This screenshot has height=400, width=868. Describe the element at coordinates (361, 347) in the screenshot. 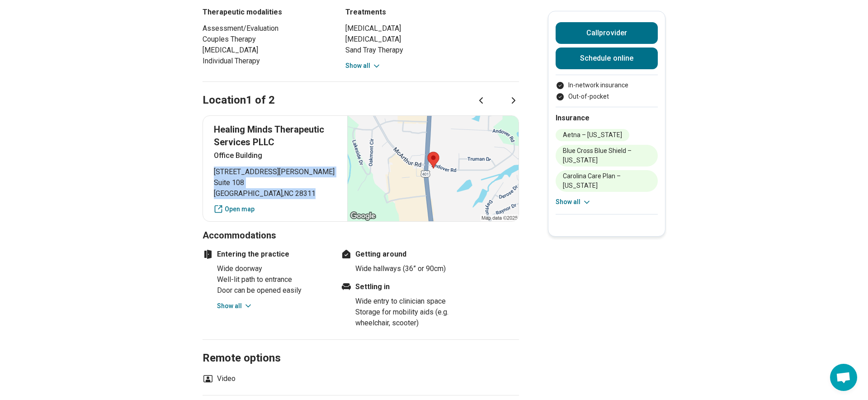

I see `h2: Remote options` at that location.